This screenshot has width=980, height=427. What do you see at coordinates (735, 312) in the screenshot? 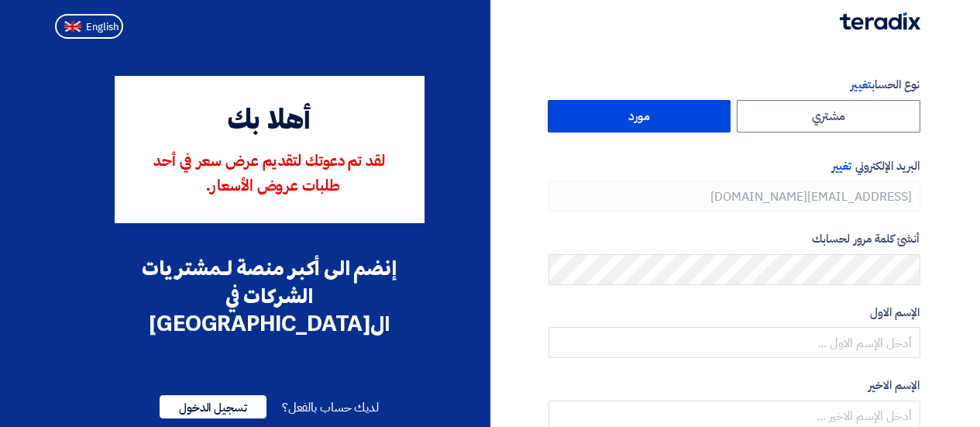
I see `label: الإسم الاول` at bounding box center [735, 312].